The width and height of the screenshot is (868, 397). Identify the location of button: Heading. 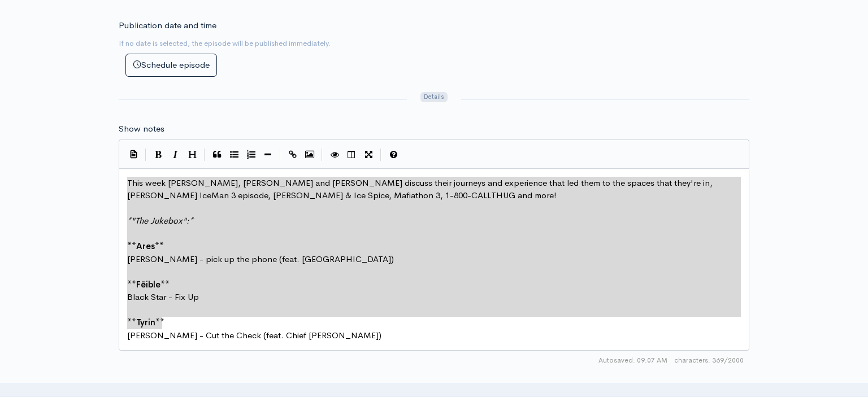
(192, 155).